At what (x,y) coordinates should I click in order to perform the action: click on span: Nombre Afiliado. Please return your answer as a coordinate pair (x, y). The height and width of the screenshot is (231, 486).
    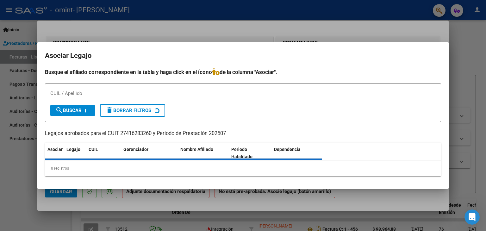
    Looking at the image, I should click on (197, 149).